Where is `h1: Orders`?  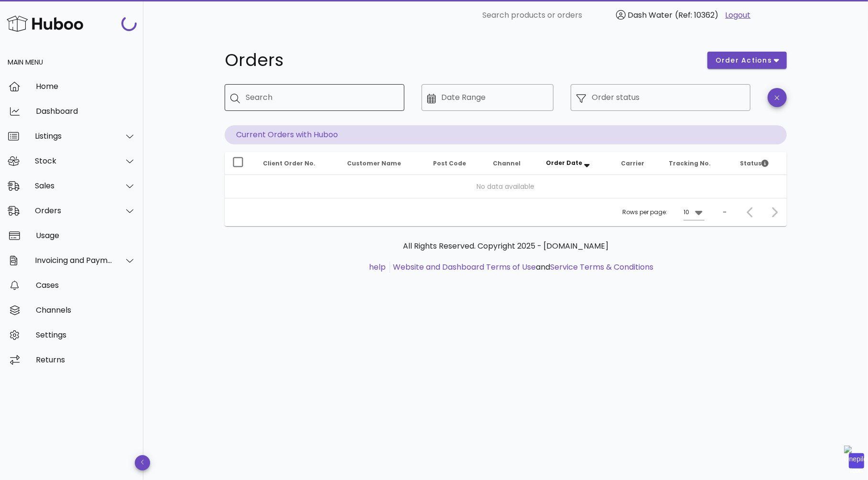 h1: Orders is located at coordinates (460, 60).